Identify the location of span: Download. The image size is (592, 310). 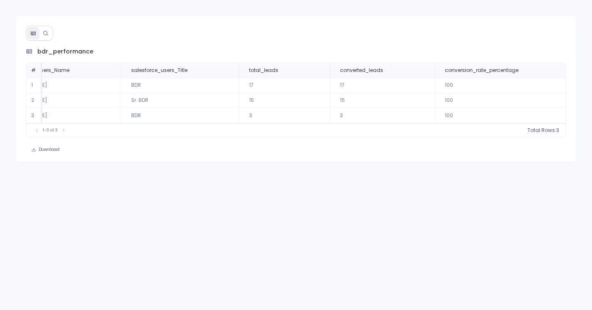
(49, 150).